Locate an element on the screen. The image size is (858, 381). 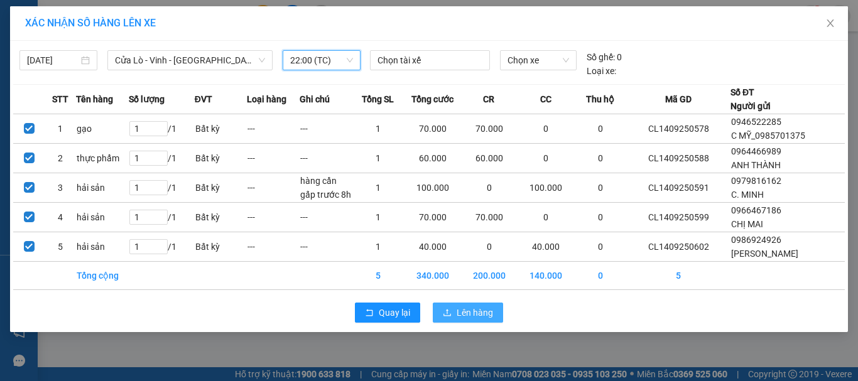
td: 140.000 is located at coordinates (546, 276).